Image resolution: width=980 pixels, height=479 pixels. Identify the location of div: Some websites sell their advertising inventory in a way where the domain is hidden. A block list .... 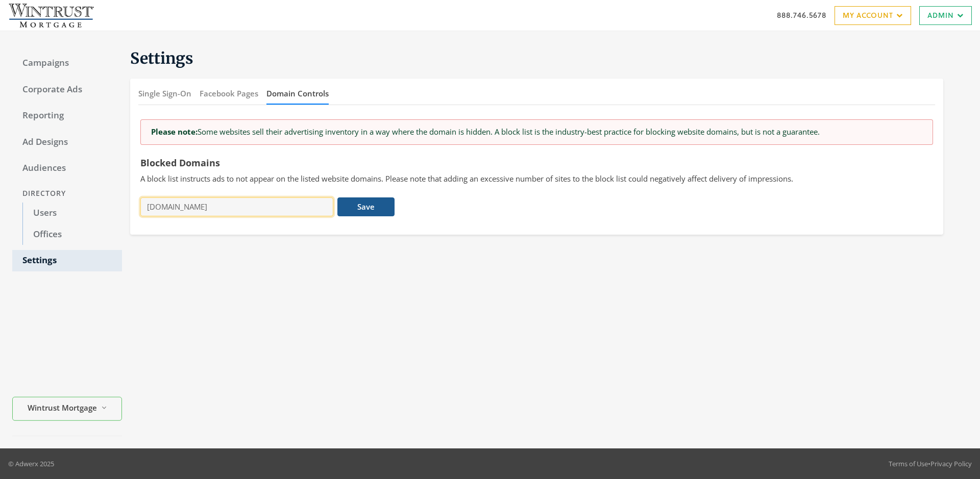
(536, 132).